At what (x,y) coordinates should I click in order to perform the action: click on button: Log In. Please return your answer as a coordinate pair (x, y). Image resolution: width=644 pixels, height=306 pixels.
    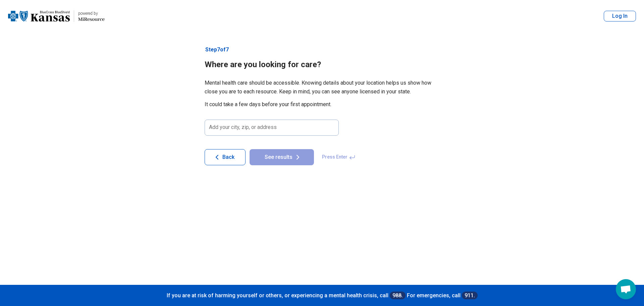
    Looking at the image, I should click on (620, 16).